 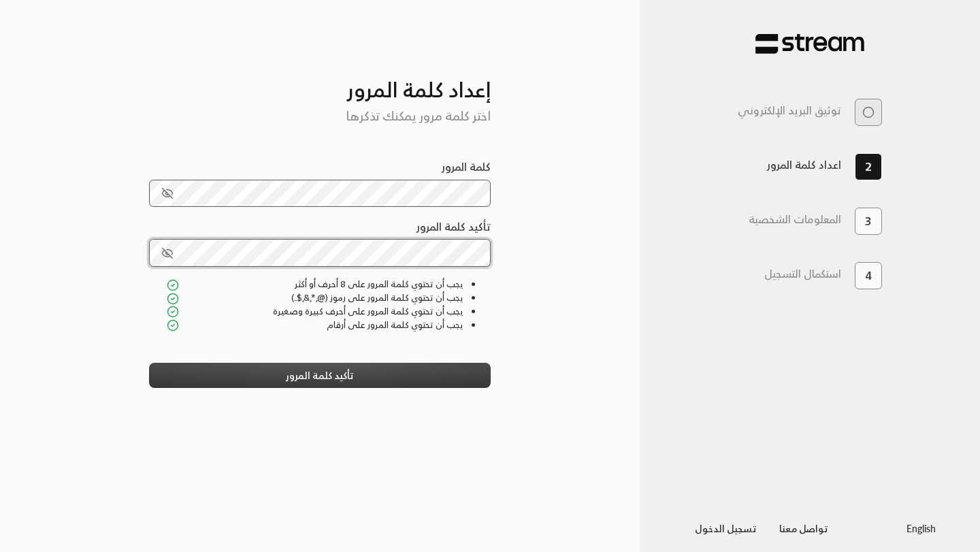 I want to click on label: تأكيد كلمة المرور, so click(x=453, y=226).